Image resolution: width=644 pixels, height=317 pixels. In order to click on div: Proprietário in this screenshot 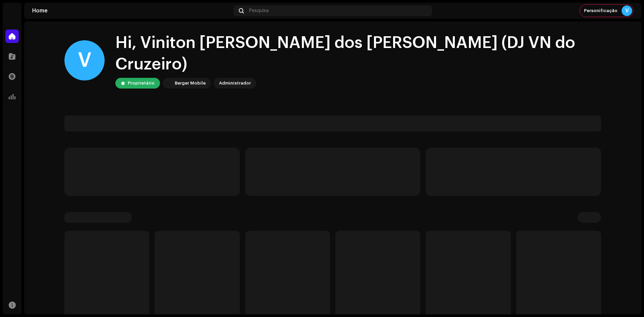, I will do `click(141, 84)`.